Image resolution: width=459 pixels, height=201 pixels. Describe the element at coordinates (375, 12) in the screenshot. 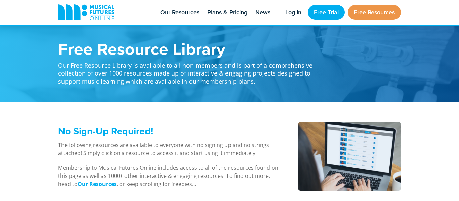

I see `a: Free Resources` at that location.